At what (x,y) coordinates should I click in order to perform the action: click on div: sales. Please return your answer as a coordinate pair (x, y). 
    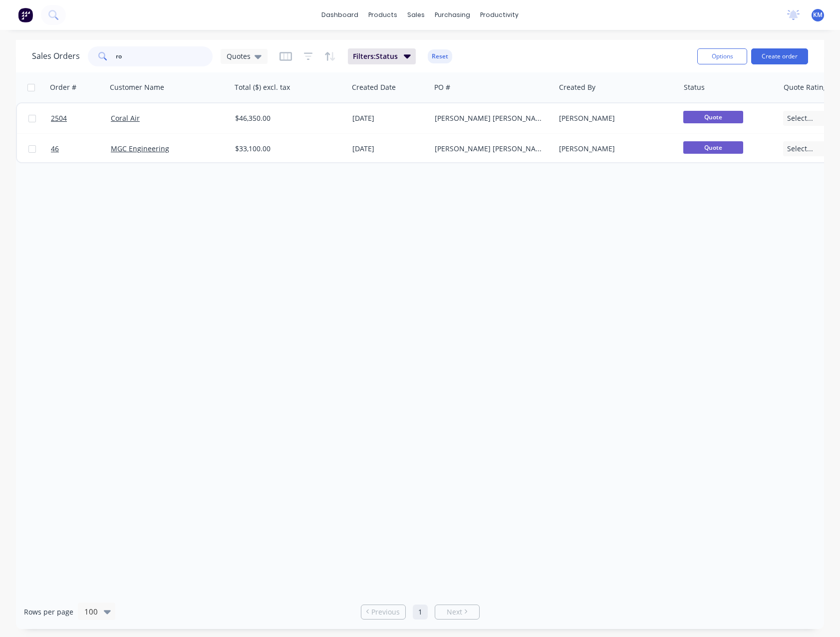
    Looking at the image, I should click on (415, 15).